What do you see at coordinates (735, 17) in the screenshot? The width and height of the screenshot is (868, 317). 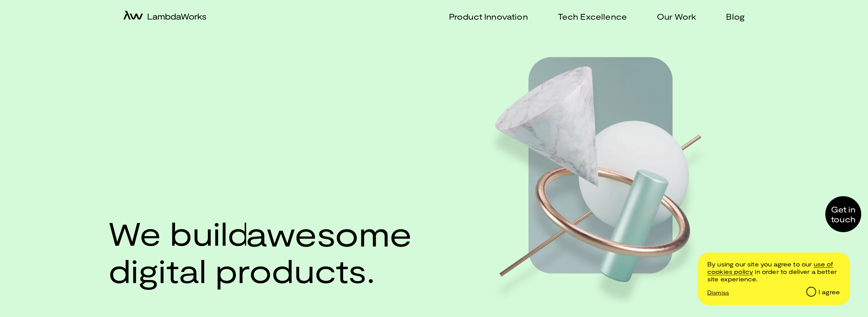 I see `p: Blog` at bounding box center [735, 17].